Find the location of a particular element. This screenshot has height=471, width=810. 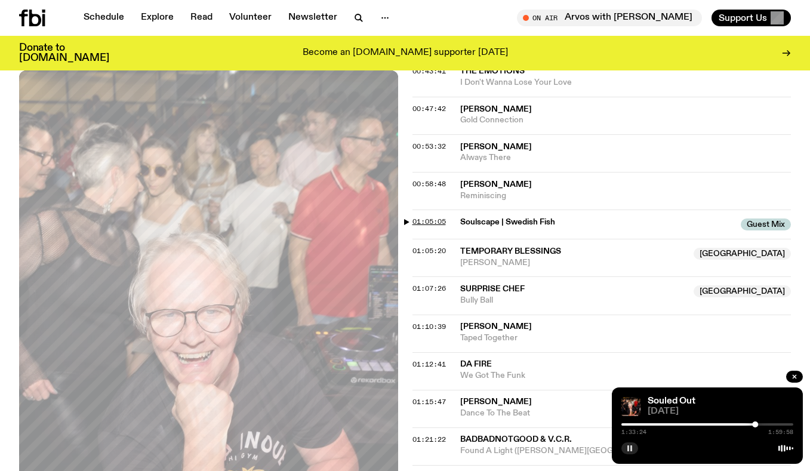

button: 00:43:41 is located at coordinates (429, 71).